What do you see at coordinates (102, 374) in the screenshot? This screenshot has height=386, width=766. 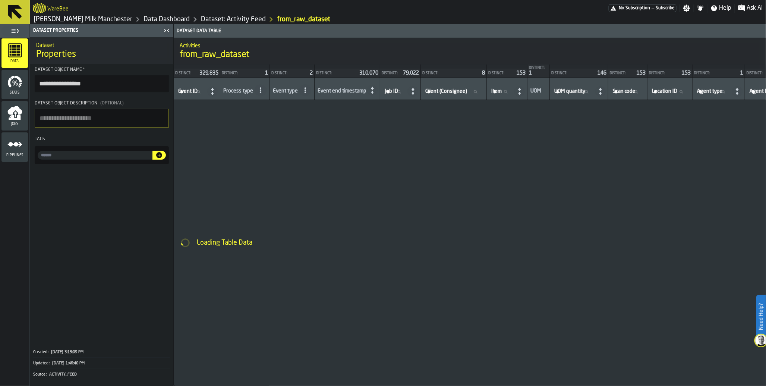 I see `button: Source:ACTIVITY_FEED` at bounding box center [102, 374].